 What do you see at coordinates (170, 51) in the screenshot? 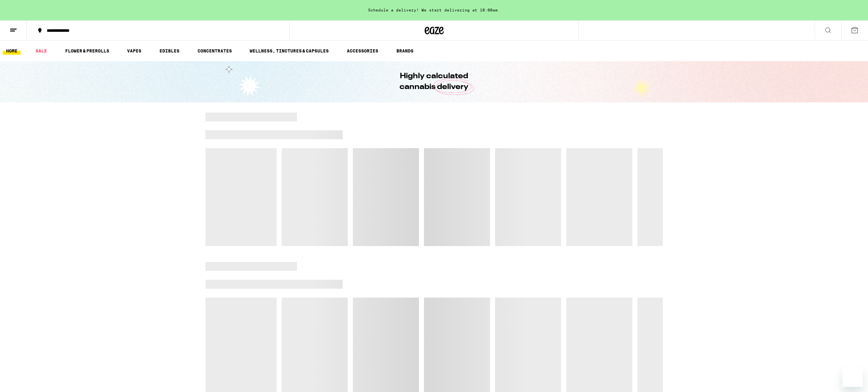
I see `a: EDIBLES` at bounding box center [170, 51].